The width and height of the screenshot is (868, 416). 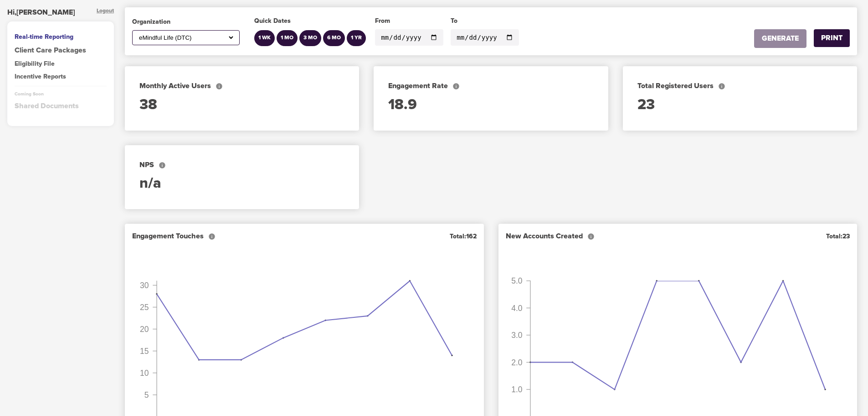 What do you see at coordinates (162, 166) in the screenshot?
I see `svg: A widely used satisfaction measure to determine a customer's propensity to recommend the service ...` at bounding box center [162, 166].